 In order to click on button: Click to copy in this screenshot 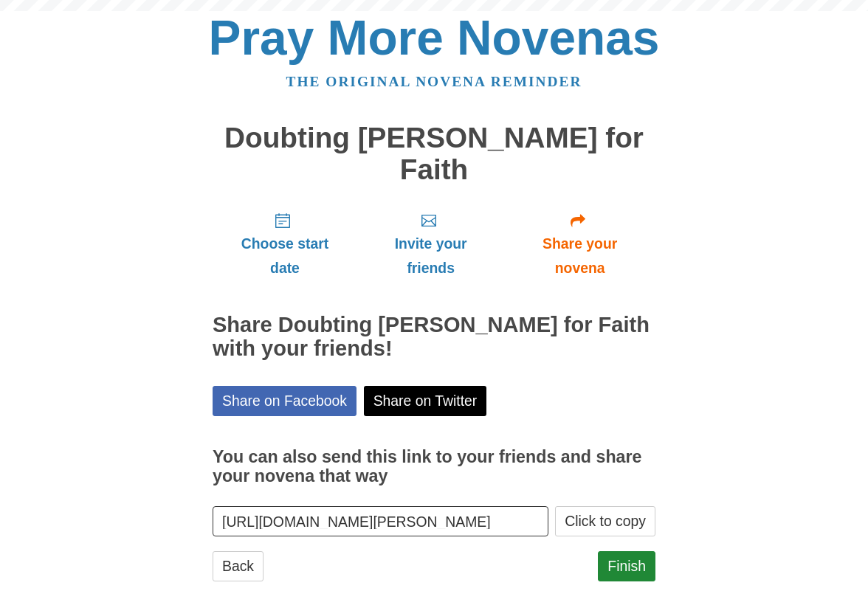, I will do `click(605, 521)`.